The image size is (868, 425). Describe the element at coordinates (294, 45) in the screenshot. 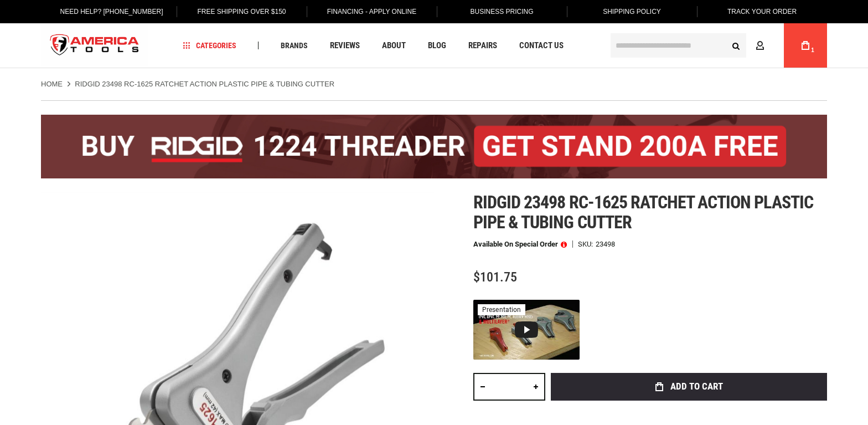

I see `span: Brands` at that location.